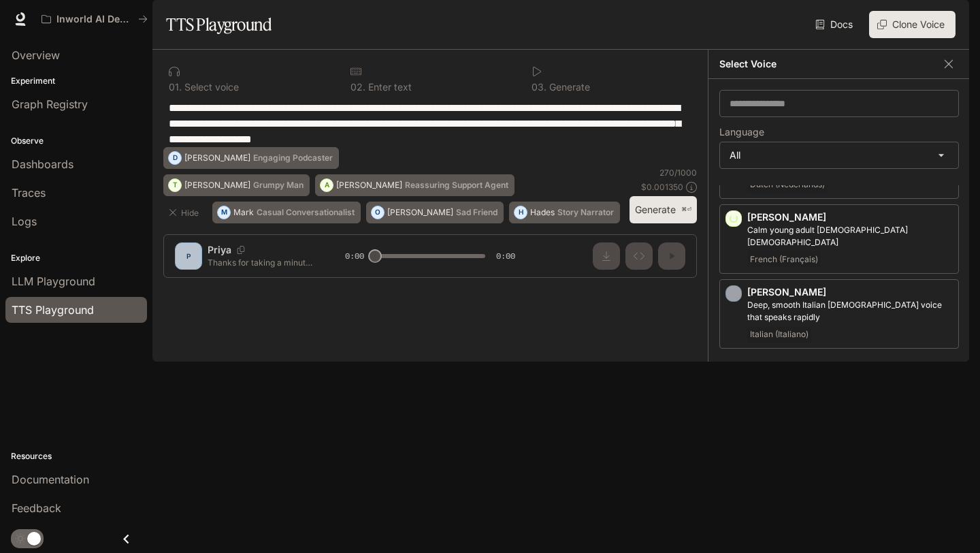 The height and width of the screenshot is (553, 980). I want to click on button: HHadesStory Narrator, so click(565, 212).